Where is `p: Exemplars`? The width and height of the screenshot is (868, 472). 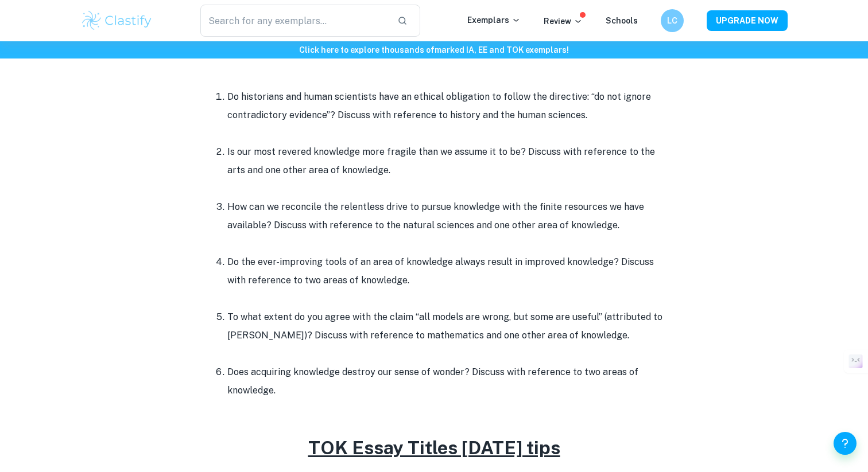
p: Exemplars is located at coordinates (493, 20).